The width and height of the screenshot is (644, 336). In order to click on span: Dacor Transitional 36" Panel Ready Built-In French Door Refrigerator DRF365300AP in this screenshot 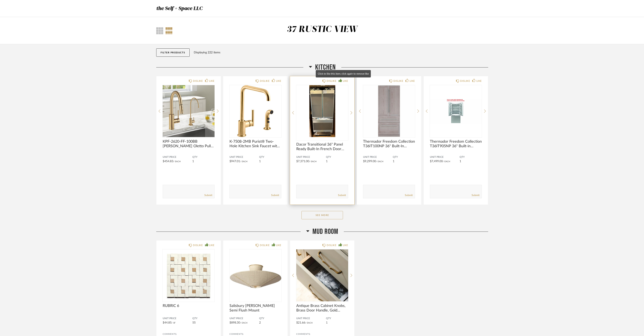, I will do `click(322, 147)`.